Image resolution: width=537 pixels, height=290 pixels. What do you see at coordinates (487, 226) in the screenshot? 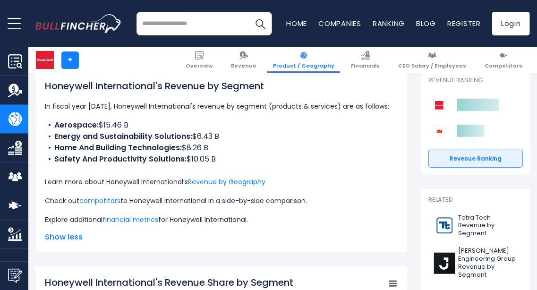
I see `span: Tetra Tech Revenue by Segment` at bounding box center [487, 226].